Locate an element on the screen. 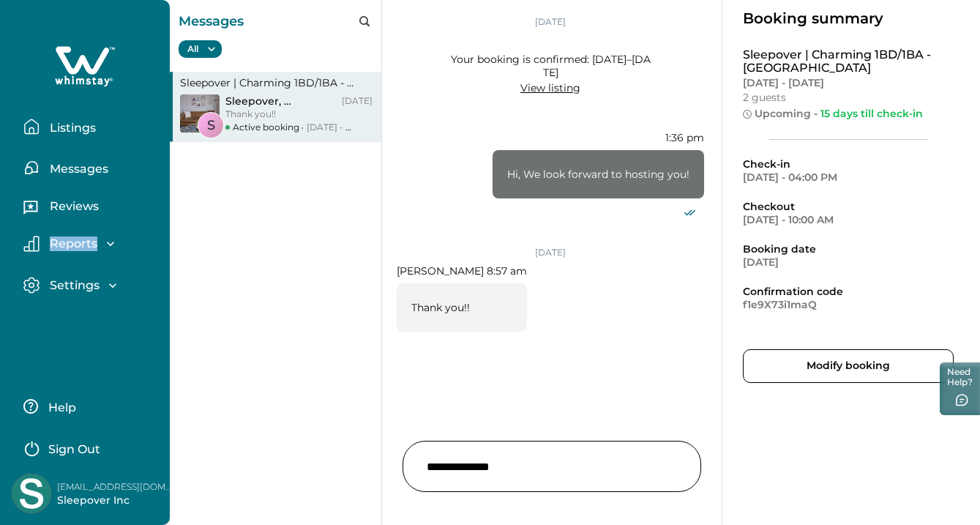 The image size is (980, 525). button: Help is located at coordinates (88, 407).